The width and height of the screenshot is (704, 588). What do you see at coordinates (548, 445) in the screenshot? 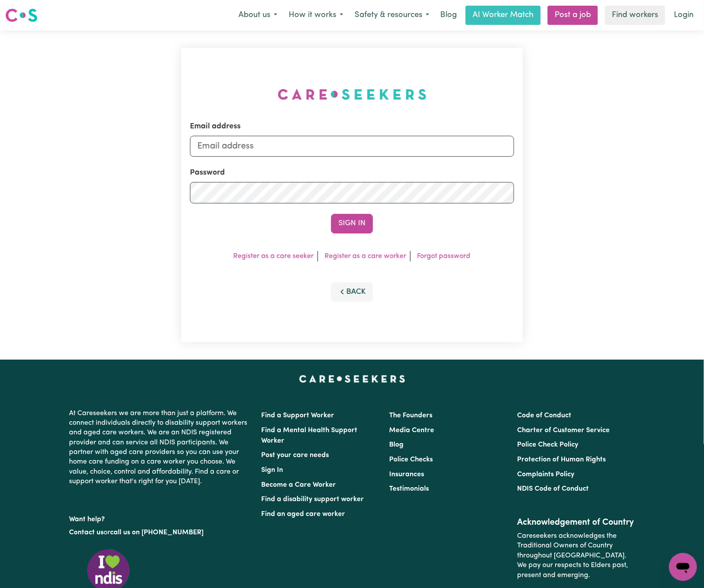
I see `a: Police Check Policy` at bounding box center [548, 445].